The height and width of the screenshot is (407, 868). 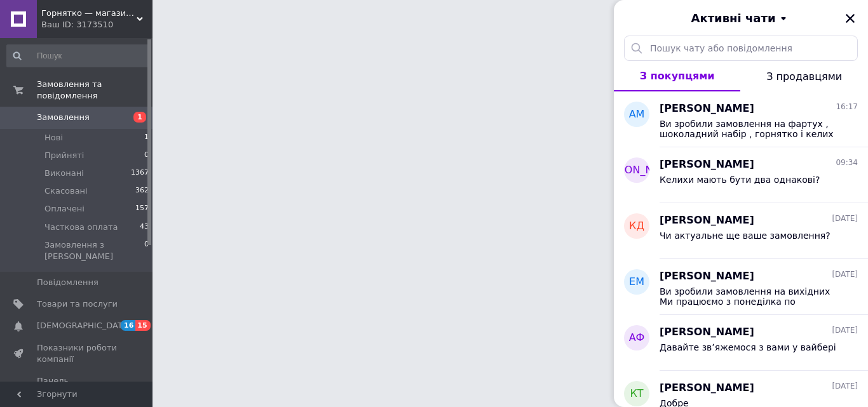 What do you see at coordinates (95, 90) in the screenshot?
I see `span: Замовлення та повідомлення` at bounding box center [95, 90].